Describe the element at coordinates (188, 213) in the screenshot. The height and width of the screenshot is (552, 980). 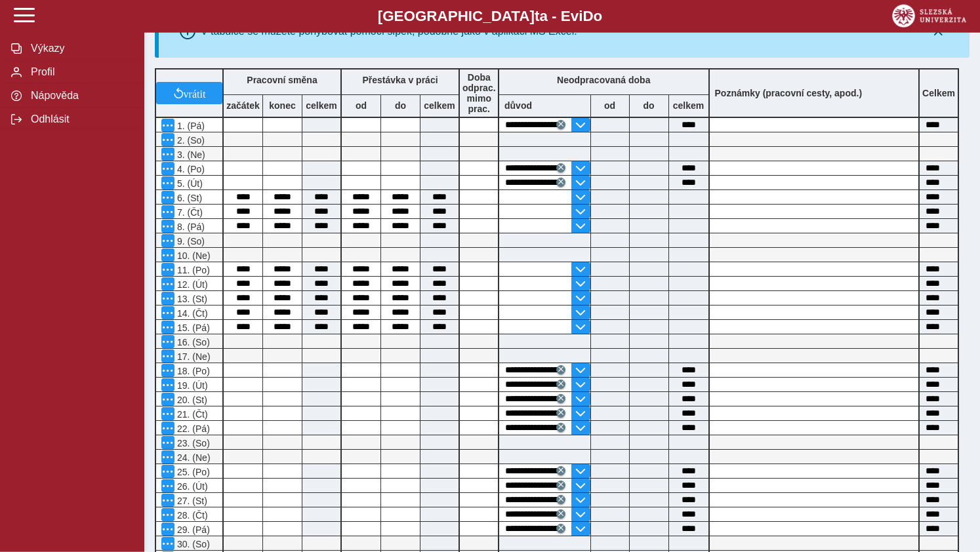
I see `span: 7. (Čt)` at that location.